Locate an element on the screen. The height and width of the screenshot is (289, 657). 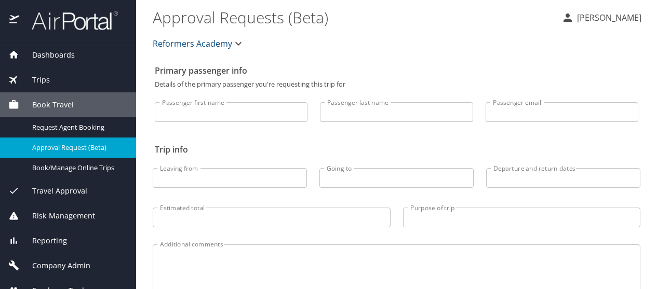
span: Dashboards is located at coordinates (47, 55).